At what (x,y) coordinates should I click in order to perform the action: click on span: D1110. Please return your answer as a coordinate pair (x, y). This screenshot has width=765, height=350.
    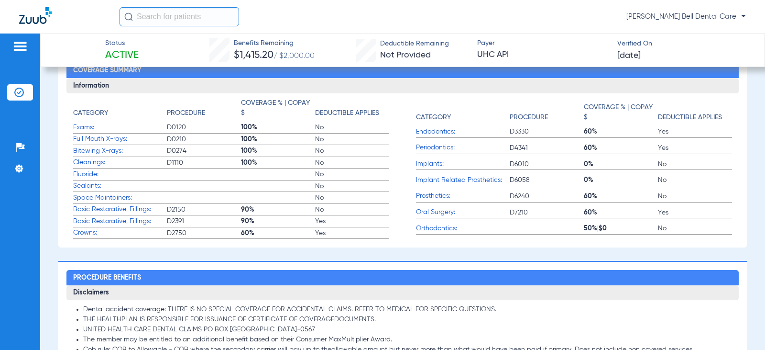
    Looking at the image, I should click on (204, 163).